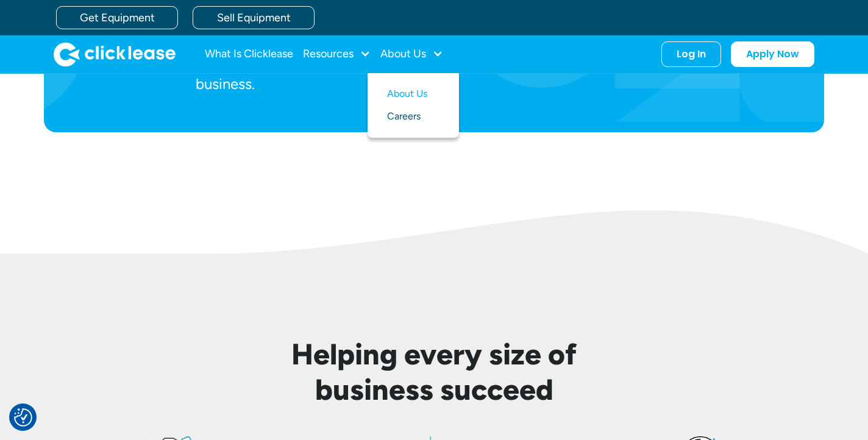  I want to click on img: Revisit consent button, so click(23, 418).